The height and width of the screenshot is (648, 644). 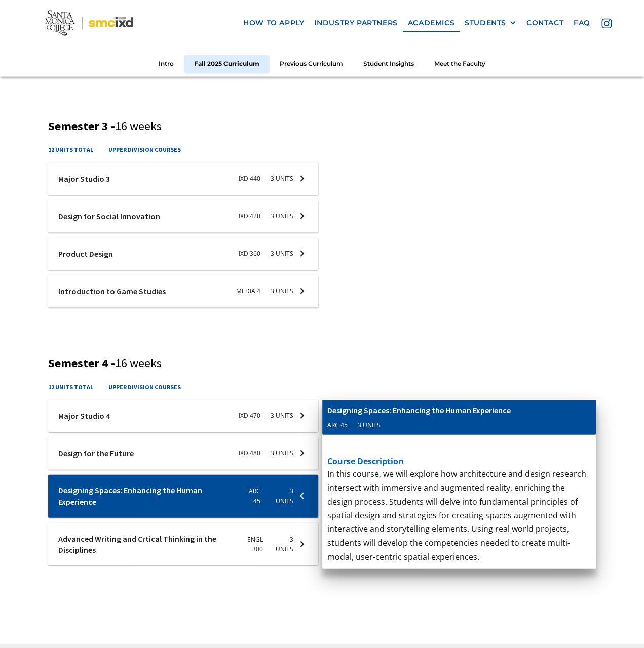 What do you see at coordinates (431, 23) in the screenshot?
I see `a: Academics` at bounding box center [431, 23].